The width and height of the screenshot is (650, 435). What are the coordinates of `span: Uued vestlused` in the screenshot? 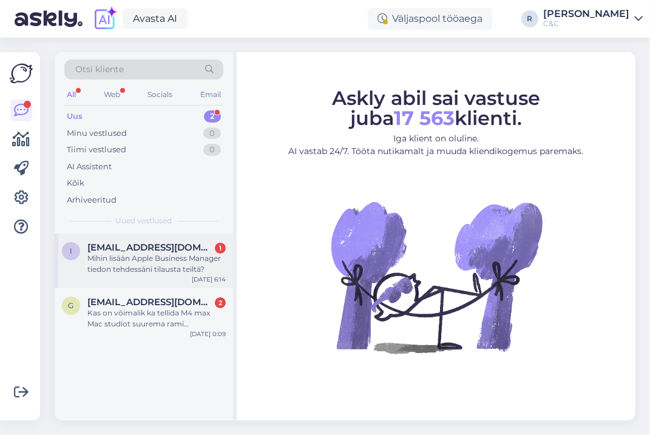 It's located at (144, 221).